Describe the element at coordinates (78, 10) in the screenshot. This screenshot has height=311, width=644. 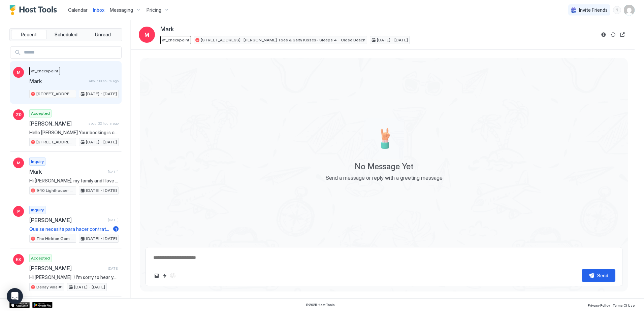
I see `span: Calendar` at that location.